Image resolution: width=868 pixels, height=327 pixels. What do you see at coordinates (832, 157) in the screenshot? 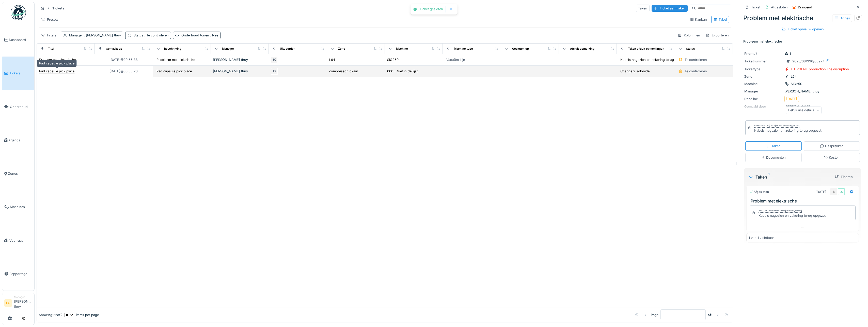
I see `div: Kosten` at bounding box center [832, 157].